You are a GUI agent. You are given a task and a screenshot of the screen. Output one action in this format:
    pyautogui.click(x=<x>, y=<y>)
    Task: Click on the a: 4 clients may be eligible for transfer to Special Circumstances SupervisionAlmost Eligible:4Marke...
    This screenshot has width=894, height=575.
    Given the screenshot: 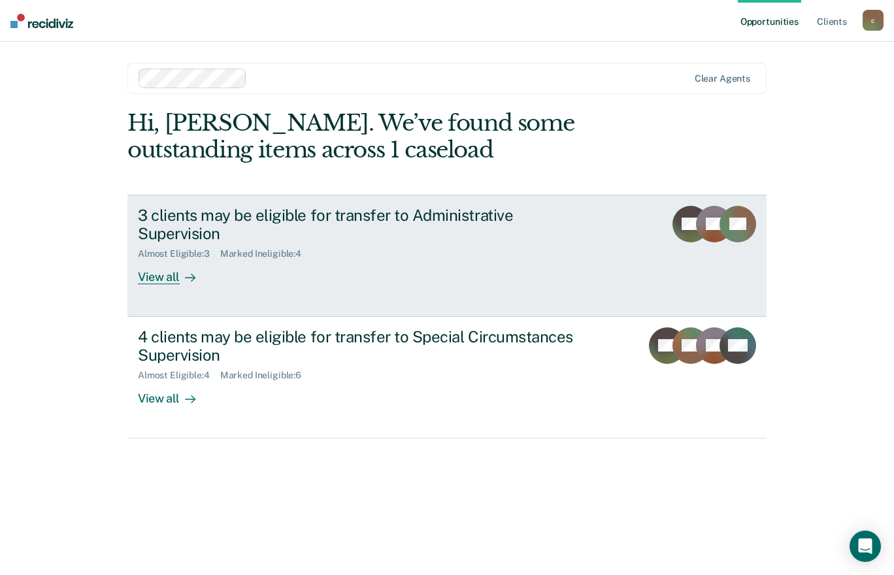 What is the action you would take?
    pyautogui.click(x=447, y=378)
    